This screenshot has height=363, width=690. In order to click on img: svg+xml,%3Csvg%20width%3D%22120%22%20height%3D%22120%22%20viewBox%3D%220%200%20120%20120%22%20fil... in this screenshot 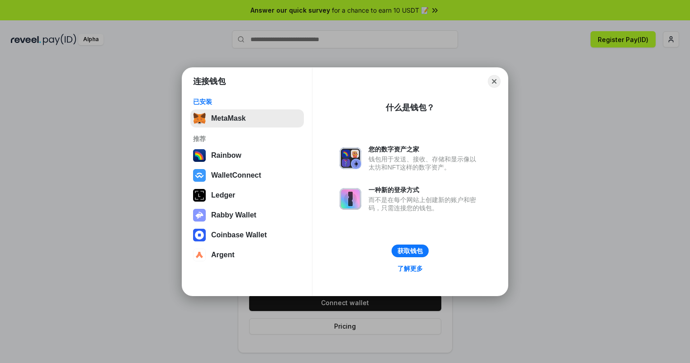, I will do `click(199, 155)`.